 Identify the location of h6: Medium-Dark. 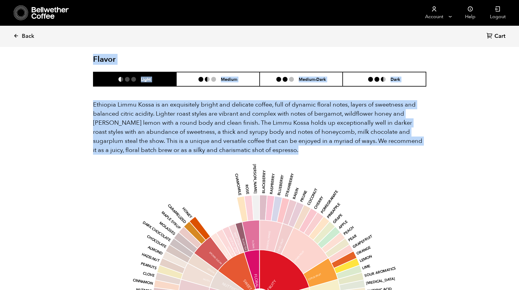
(312, 79).